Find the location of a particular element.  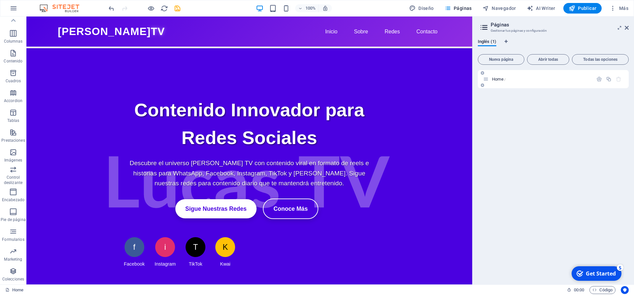

p: Accordion is located at coordinates (13, 101).